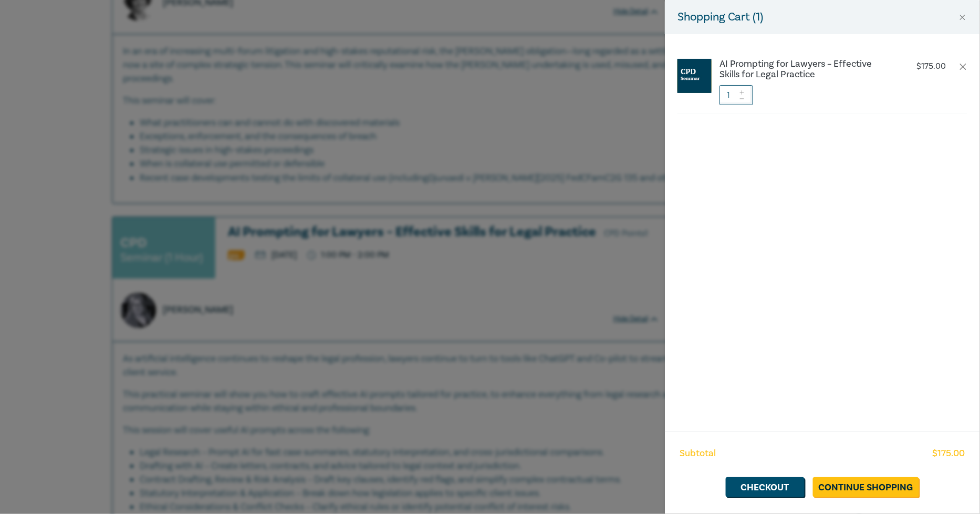  Describe the element at coordinates (698, 454) in the screenshot. I see `span: Subtotal` at that location.